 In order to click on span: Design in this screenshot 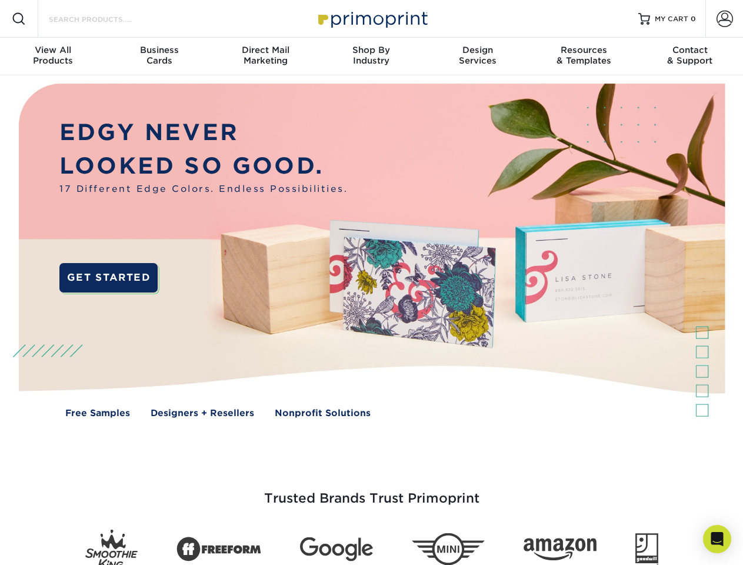, I will do `click(478, 50)`.